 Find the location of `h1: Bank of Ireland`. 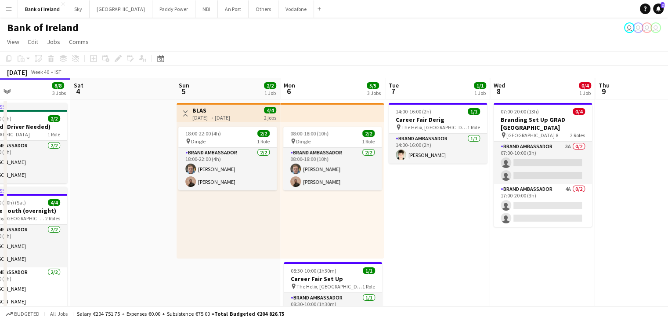

h1: Bank of Ireland is located at coordinates (43, 28).